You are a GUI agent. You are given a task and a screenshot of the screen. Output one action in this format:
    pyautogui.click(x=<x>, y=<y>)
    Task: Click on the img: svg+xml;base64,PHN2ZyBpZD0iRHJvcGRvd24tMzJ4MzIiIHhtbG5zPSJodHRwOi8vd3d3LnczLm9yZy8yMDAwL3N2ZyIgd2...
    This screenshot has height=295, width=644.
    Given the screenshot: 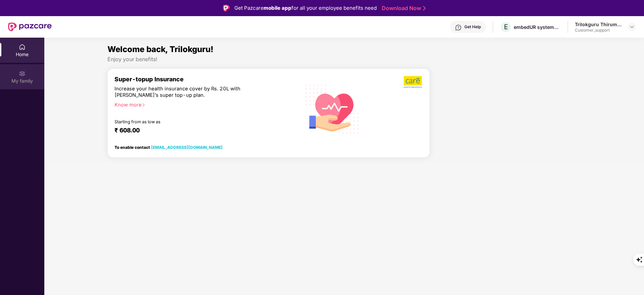 What is the action you would take?
    pyautogui.click(x=632, y=27)
    